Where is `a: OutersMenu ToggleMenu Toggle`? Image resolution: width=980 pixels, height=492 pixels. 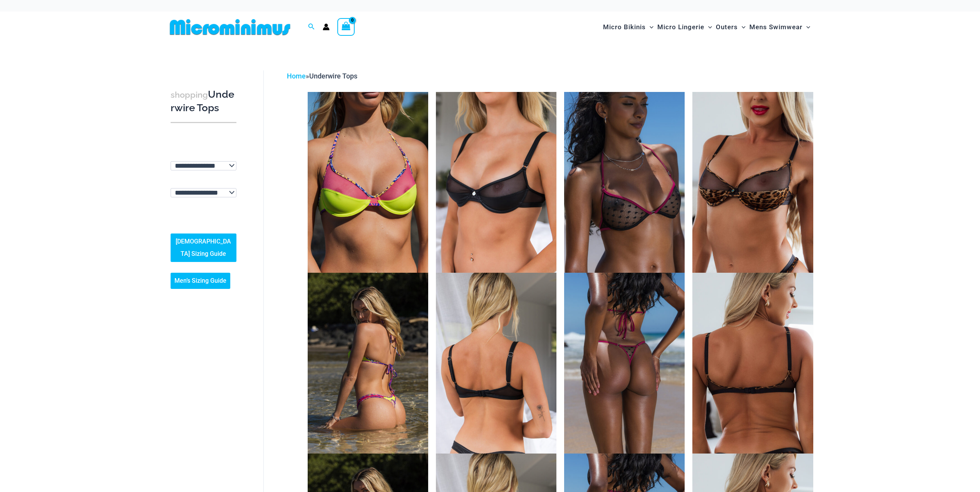
a: OutersMenu ToggleMenu Toggle is located at coordinates (730, 27).